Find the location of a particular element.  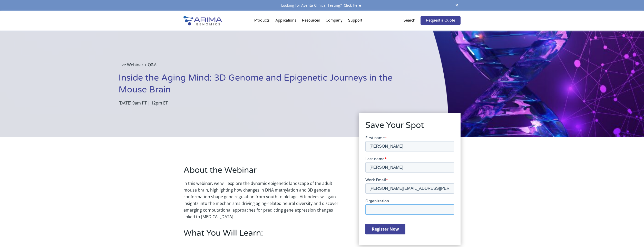

h2: About the Webinar is located at coordinates (263, 172).